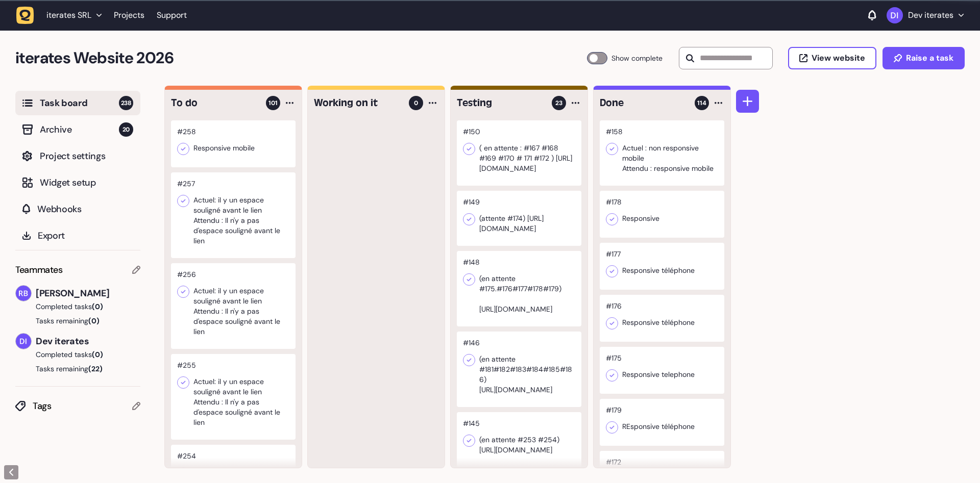 The image size is (980, 483). What do you see at coordinates (86, 156) in the screenshot?
I see `span: Project settings` at bounding box center [86, 156].